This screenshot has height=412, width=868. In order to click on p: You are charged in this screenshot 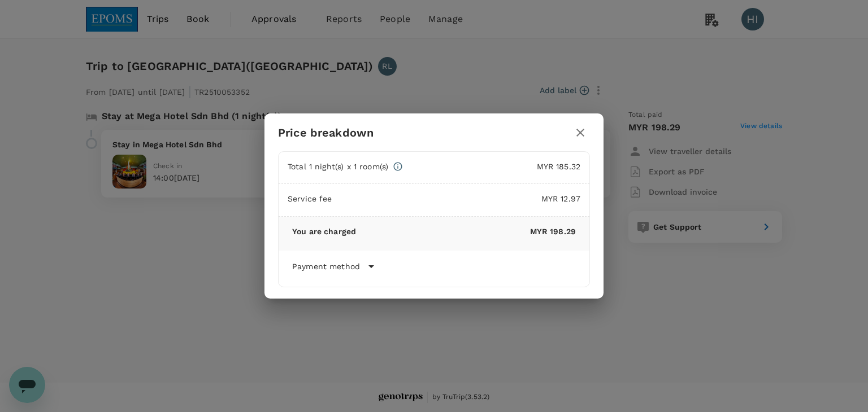, I will do `click(324, 231)`.